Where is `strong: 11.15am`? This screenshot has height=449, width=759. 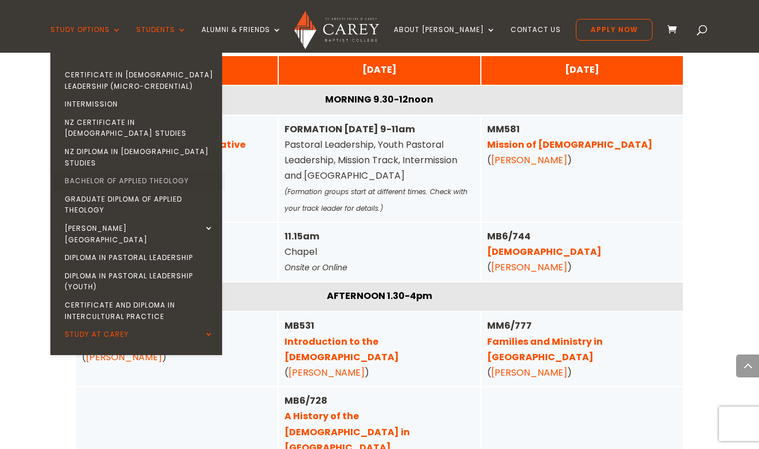 strong: 11.15am is located at coordinates (302, 236).